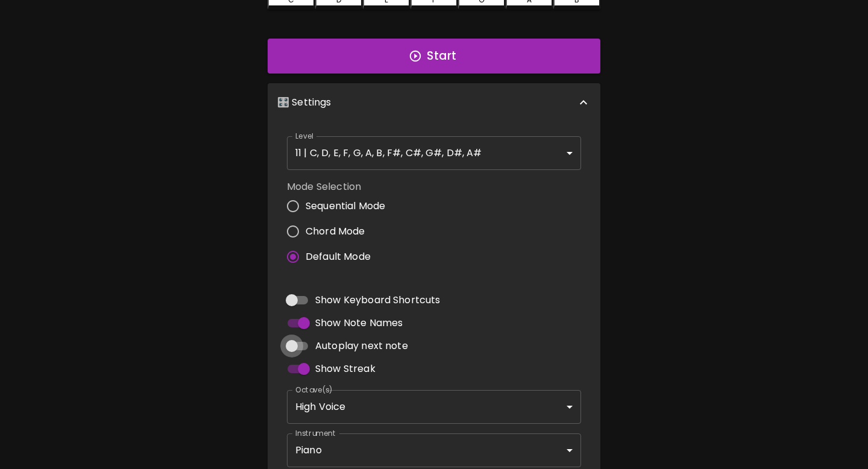 This screenshot has width=868, height=469. I want to click on label: Mode Selection, so click(340, 186).